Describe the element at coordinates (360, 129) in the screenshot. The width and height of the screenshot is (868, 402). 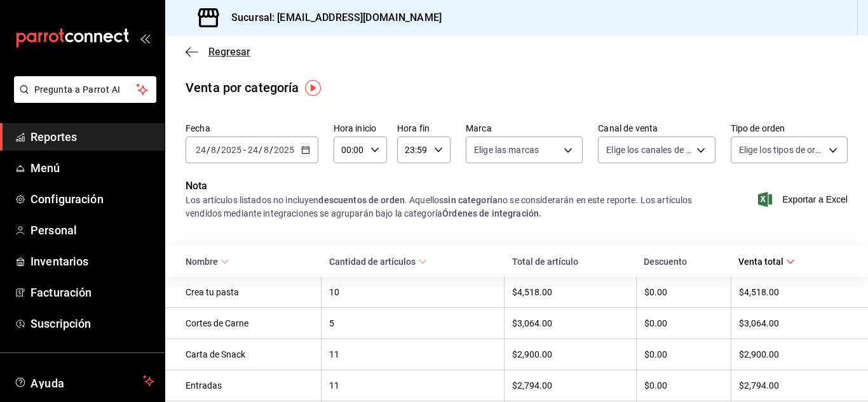
I see `label: Hora inicio` at that location.